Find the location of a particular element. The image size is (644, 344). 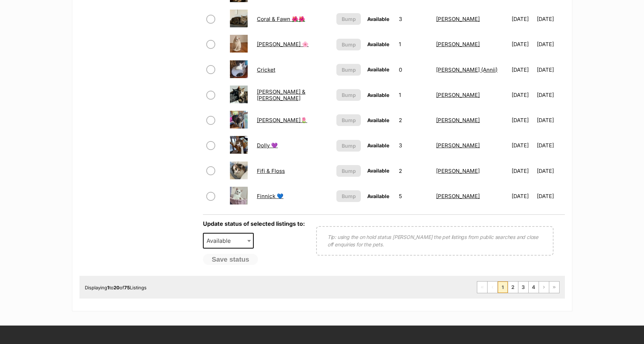

strong: 1 is located at coordinates (108, 287).